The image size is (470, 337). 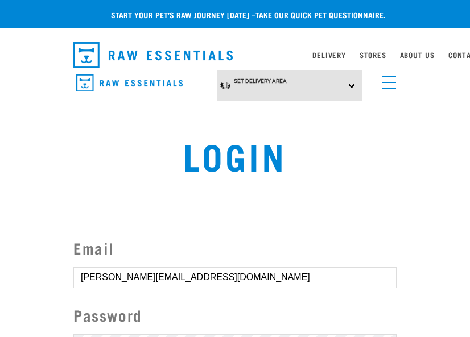 I want to click on img: van-moving.png, so click(x=225, y=85).